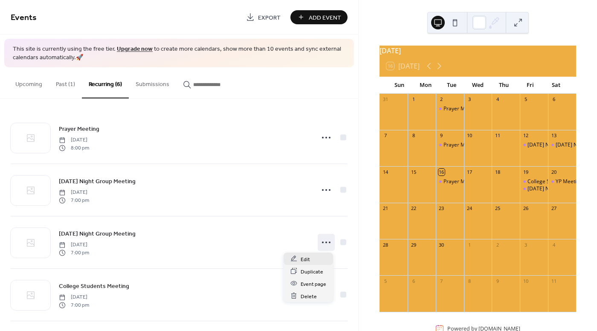 The width and height of the screenshot is (597, 331). Describe the element at coordinates (385, 99) in the screenshot. I see `div: 31` at that location.